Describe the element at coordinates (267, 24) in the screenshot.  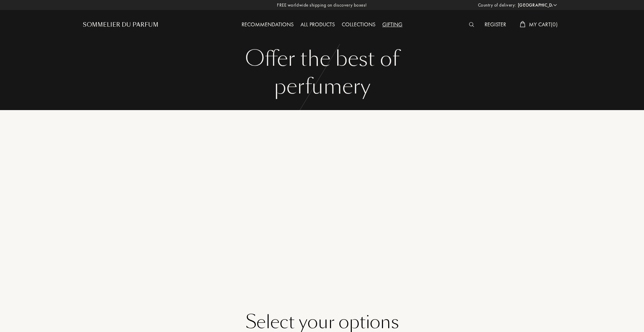
I see `a: Recommendations` at that location.